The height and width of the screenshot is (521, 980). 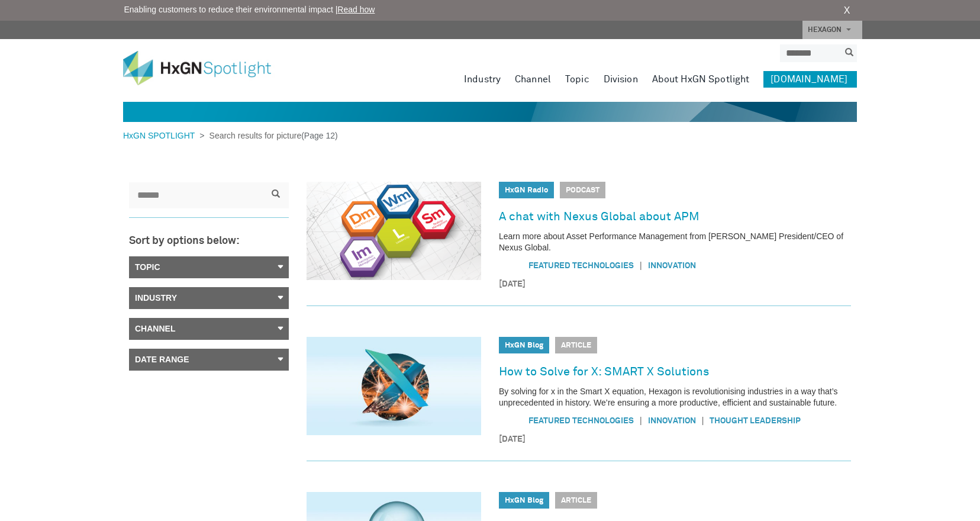 I want to click on a: A chat with Nexus Global about APM, so click(x=599, y=217).